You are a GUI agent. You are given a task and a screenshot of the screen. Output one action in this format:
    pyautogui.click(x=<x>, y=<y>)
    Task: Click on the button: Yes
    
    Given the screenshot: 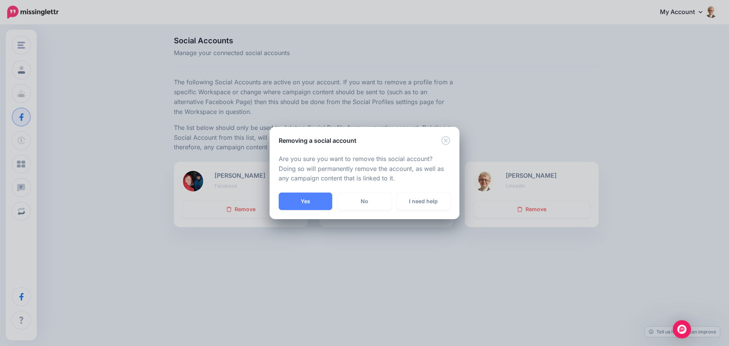 What is the action you would take?
    pyautogui.click(x=305, y=201)
    